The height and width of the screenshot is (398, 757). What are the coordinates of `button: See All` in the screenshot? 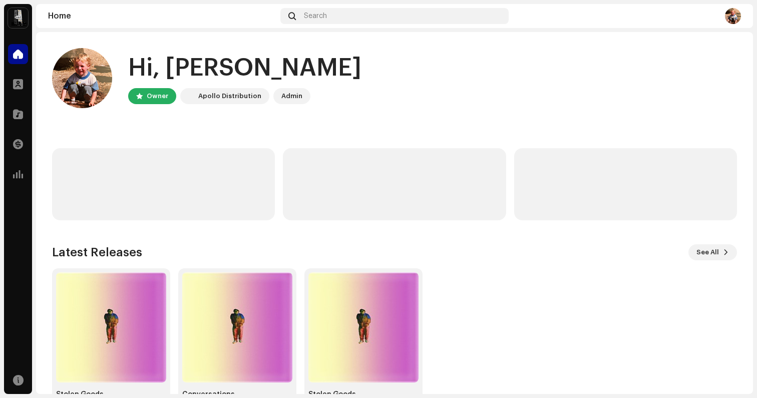 It's located at (712, 252).